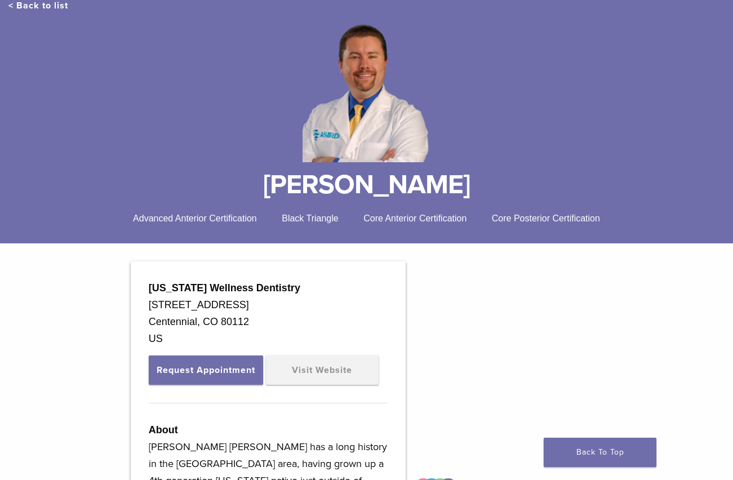 The width and height of the screenshot is (733, 480). I want to click on img: Bioclear, so click(366, 92).